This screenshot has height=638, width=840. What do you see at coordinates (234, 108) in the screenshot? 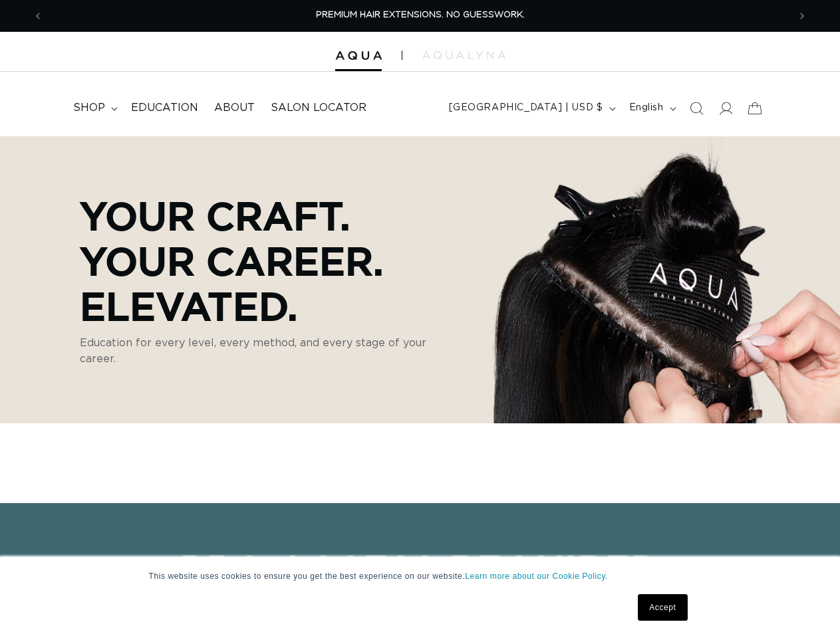
I see `span: About` at bounding box center [234, 108].